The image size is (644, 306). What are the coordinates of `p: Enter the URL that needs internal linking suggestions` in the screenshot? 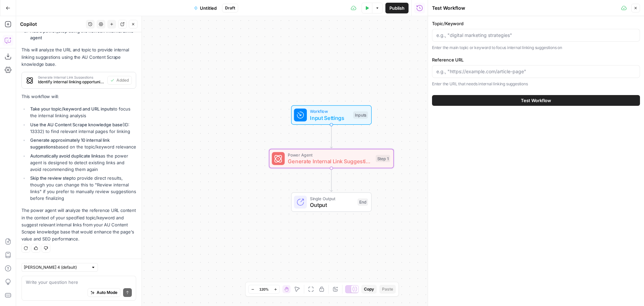 It's located at (536, 84).